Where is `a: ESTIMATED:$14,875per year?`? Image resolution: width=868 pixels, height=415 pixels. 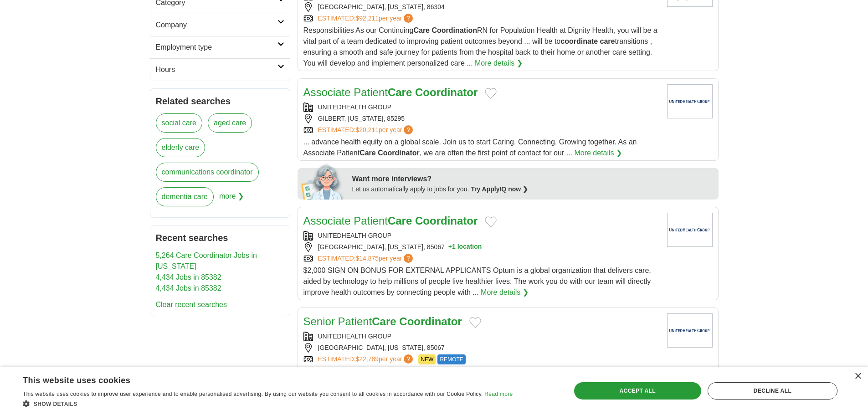
a: ESTIMATED:$14,875per year? is located at coordinates (366, 258).